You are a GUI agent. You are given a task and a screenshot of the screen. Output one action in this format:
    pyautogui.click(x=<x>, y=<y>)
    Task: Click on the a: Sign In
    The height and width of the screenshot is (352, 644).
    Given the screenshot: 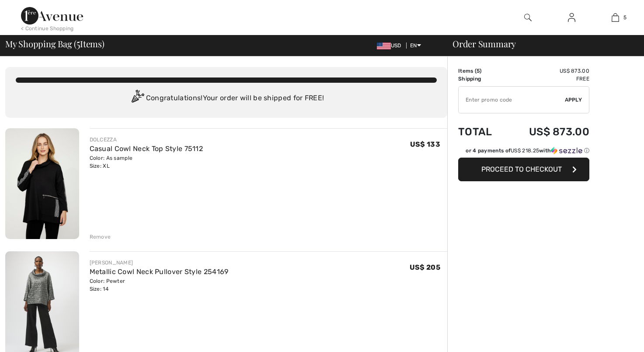 What is the action you would take?
    pyautogui.click(x=571, y=18)
    